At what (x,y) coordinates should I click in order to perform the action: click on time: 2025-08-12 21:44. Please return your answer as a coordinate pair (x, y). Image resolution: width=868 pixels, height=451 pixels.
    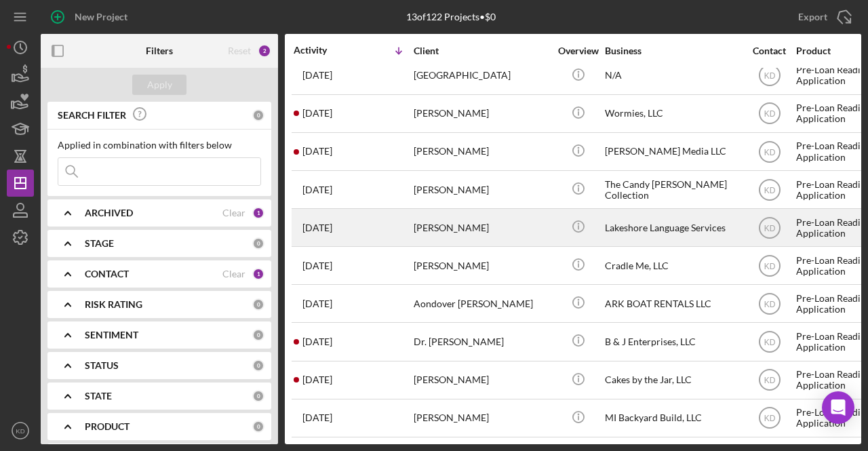
    Looking at the image, I should click on (317, 190).